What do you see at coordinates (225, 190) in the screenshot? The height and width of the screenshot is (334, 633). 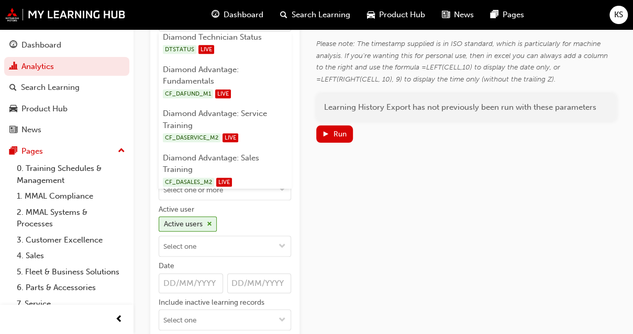 I see `input: Verb TypesCREDITcross-iconPASScross-icontoggle menu` at bounding box center [225, 190].